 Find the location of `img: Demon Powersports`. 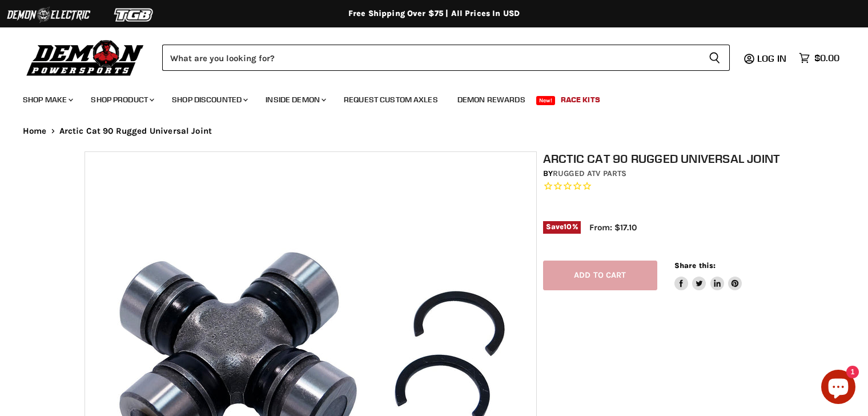

img: Demon Powersports is located at coordinates (85, 57).